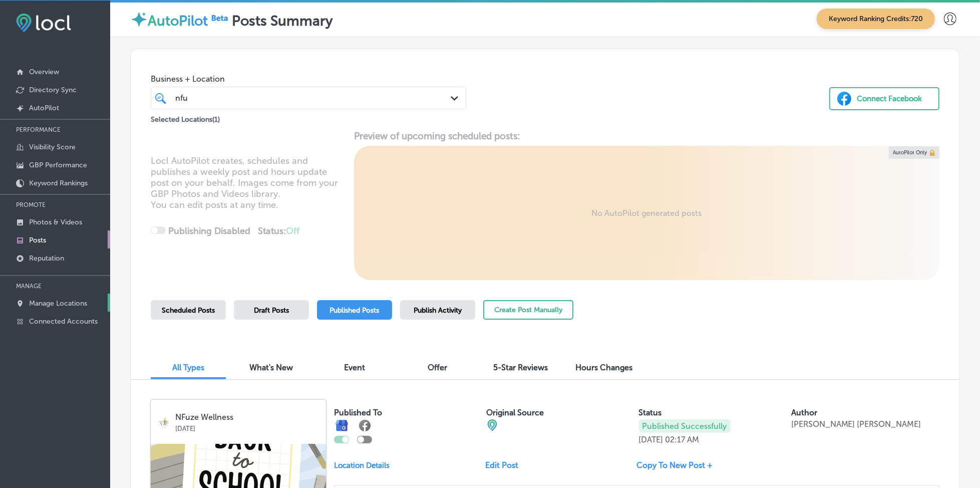 The height and width of the screenshot is (488, 980). I want to click on span: Draft Posts, so click(271, 310).